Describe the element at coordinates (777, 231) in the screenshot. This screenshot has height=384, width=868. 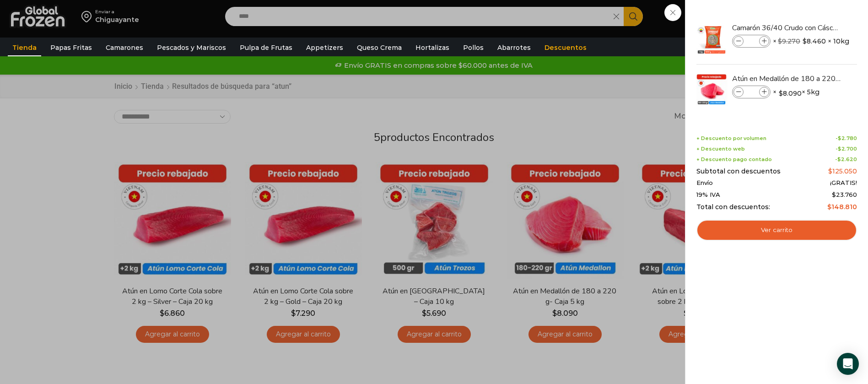
I see `a: Ver carrito` at that location.